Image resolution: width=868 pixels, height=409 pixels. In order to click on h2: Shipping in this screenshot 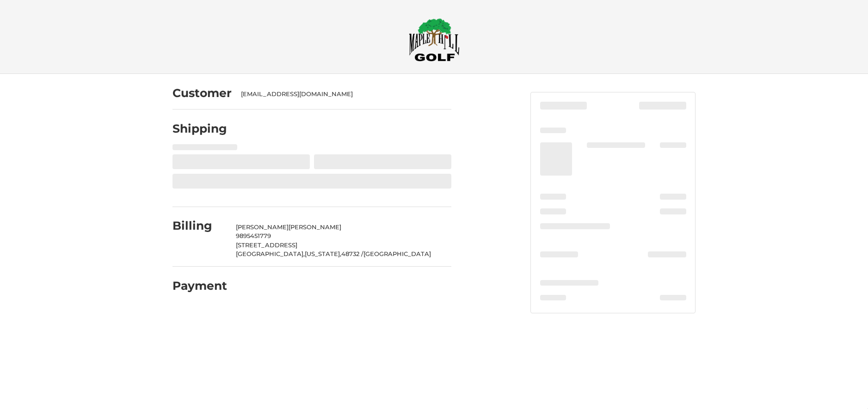, I will do `click(200, 129)`.